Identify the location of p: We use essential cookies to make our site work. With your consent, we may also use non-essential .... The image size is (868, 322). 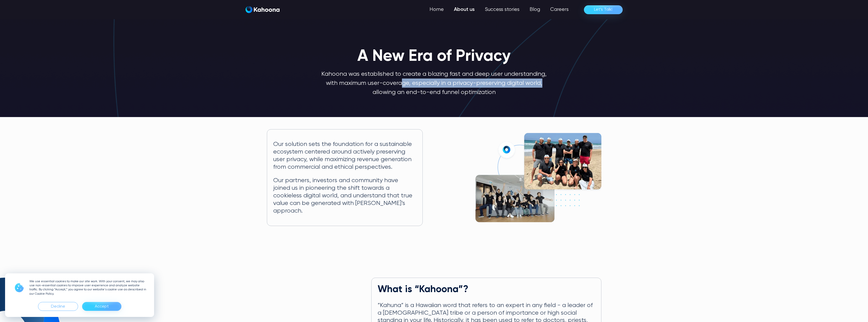
(89, 287).